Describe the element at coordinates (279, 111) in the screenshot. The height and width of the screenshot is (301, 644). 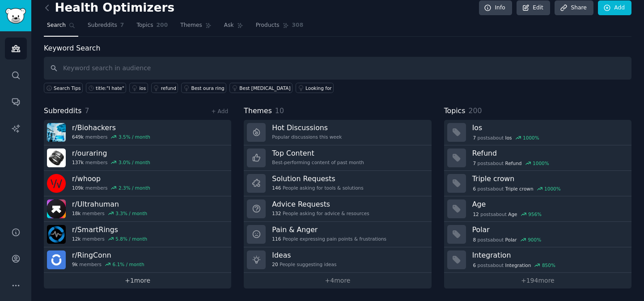
I see `span: 10` at that location.